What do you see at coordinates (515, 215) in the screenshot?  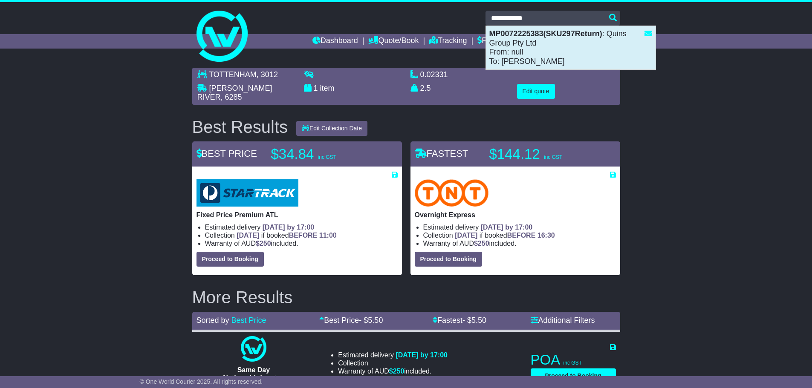 I see `p: Overnight Express` at bounding box center [515, 215].